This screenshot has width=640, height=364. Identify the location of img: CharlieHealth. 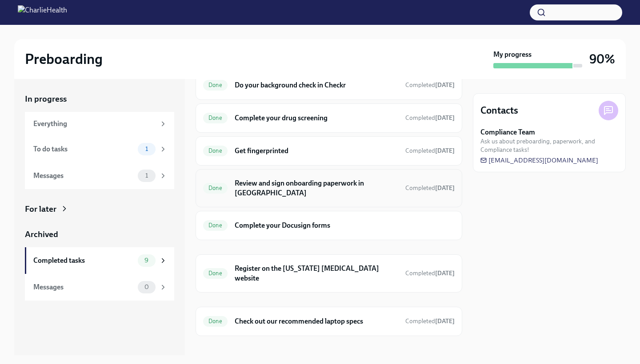
(42, 12).